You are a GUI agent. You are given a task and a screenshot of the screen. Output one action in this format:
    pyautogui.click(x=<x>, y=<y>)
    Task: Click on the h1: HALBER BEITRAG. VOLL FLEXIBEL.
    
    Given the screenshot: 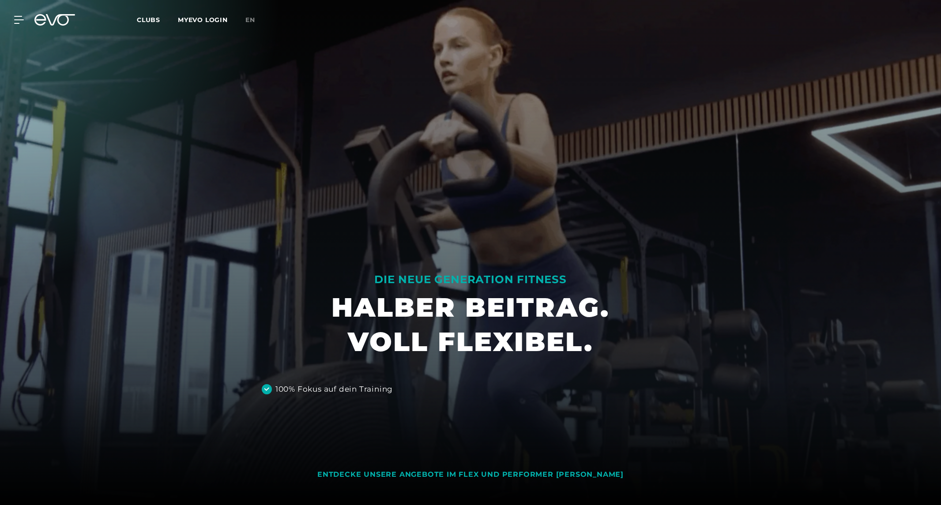 What is the action you would take?
    pyautogui.click(x=470, y=325)
    